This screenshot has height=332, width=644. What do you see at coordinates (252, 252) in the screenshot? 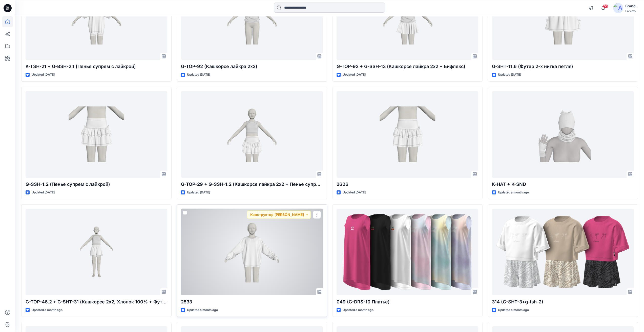
I see `a: 2533` at bounding box center [252, 252].